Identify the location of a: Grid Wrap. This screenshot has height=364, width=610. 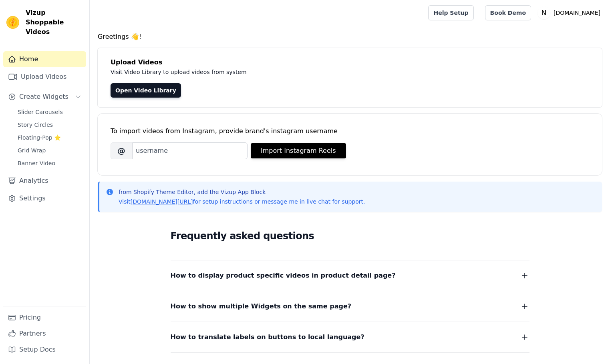
(49, 150).